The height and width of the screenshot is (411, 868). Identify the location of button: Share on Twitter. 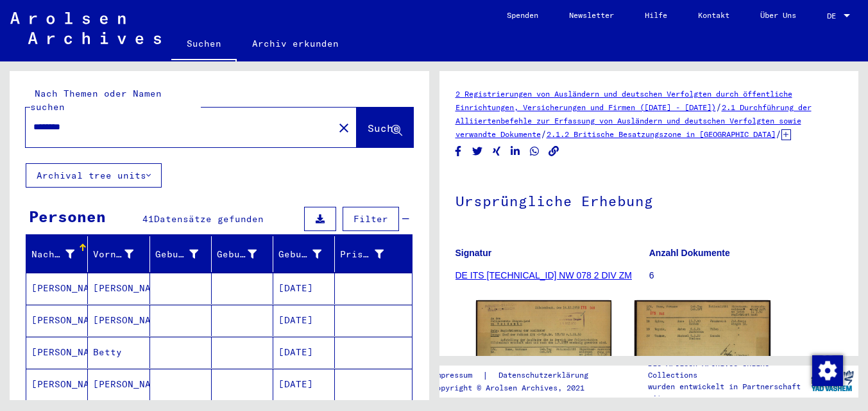
(477, 151).